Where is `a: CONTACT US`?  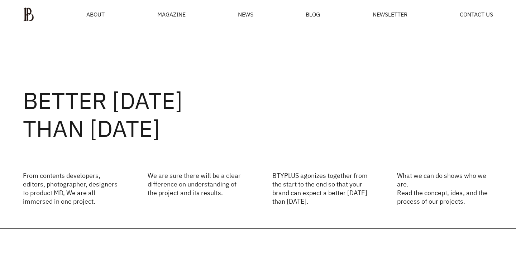
a: CONTACT US is located at coordinates (476, 14).